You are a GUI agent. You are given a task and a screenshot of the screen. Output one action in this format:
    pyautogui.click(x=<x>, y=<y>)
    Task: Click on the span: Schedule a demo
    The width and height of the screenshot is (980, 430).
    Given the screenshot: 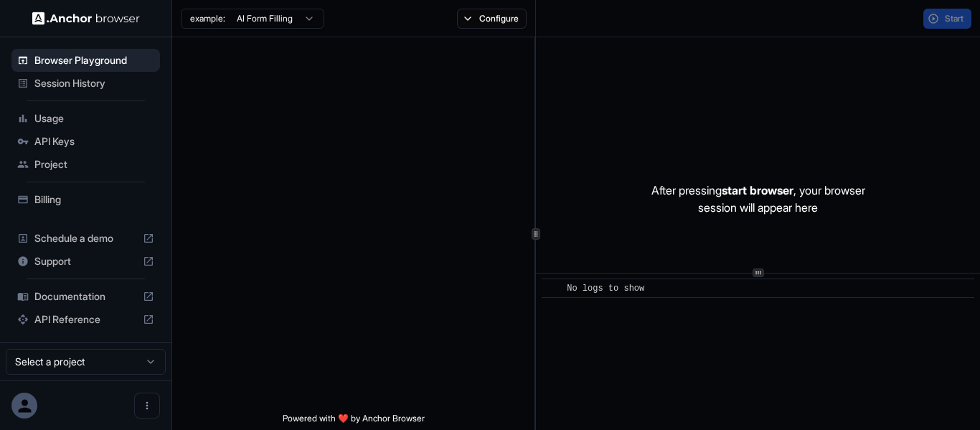 What is the action you would take?
    pyautogui.click(x=86, y=238)
    